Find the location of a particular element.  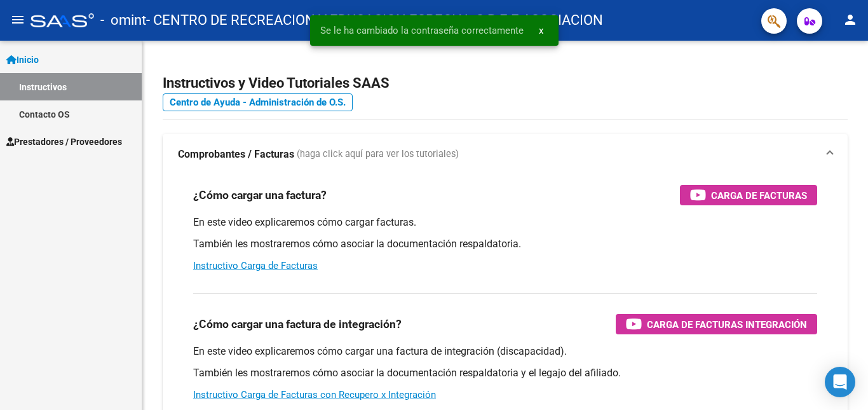

span: (haga click aquí para ver los tutoriales) is located at coordinates (378, 155).